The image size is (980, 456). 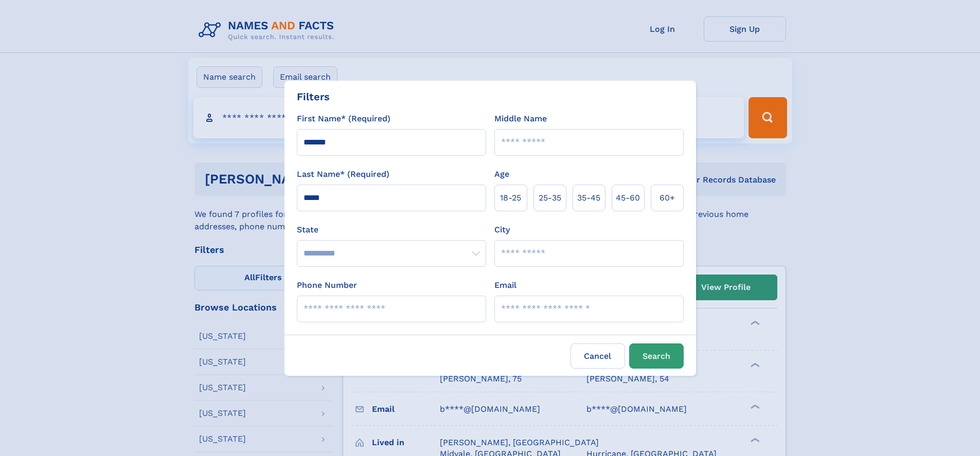 I want to click on label: State, so click(x=392, y=229).